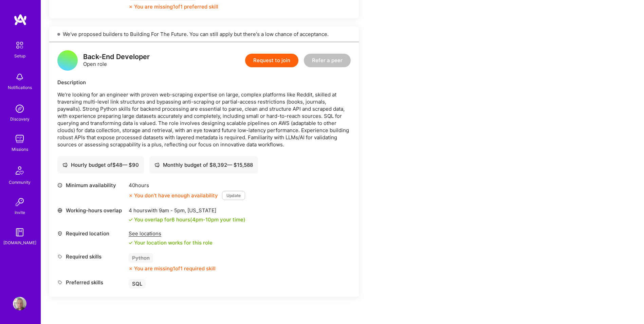 This screenshot has height=324, width=644. I want to click on div: You are missing 1 of 1 required skill, so click(175, 268).